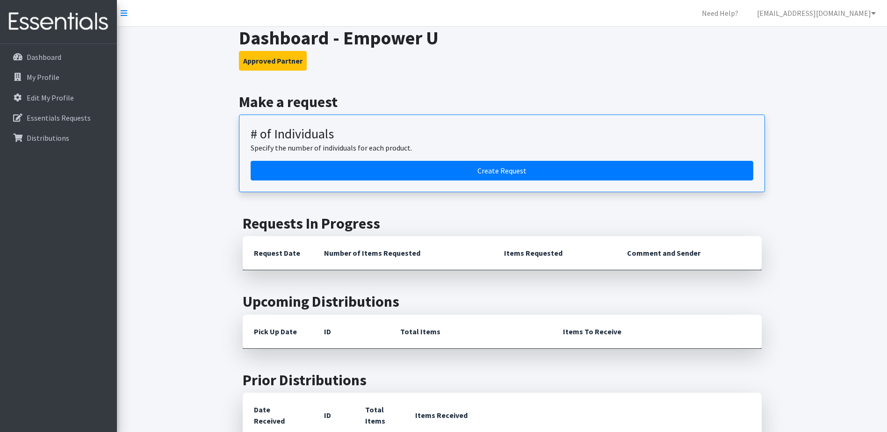  I want to click on img: HumanEssentials, so click(58, 22).